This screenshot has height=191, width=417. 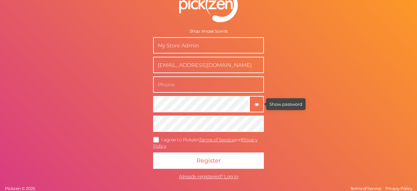 I want to click on span: Already registered? Log in, so click(x=209, y=176).